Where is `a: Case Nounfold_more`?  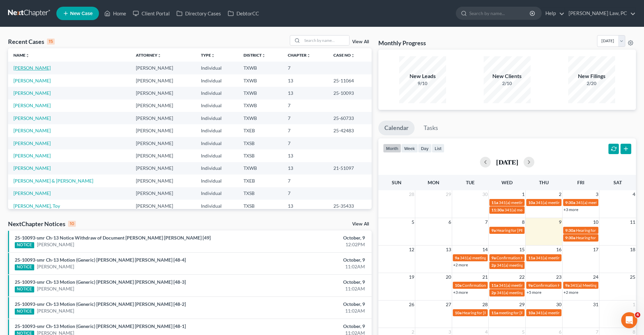 a: Case Nounfold_more is located at coordinates (344, 55).